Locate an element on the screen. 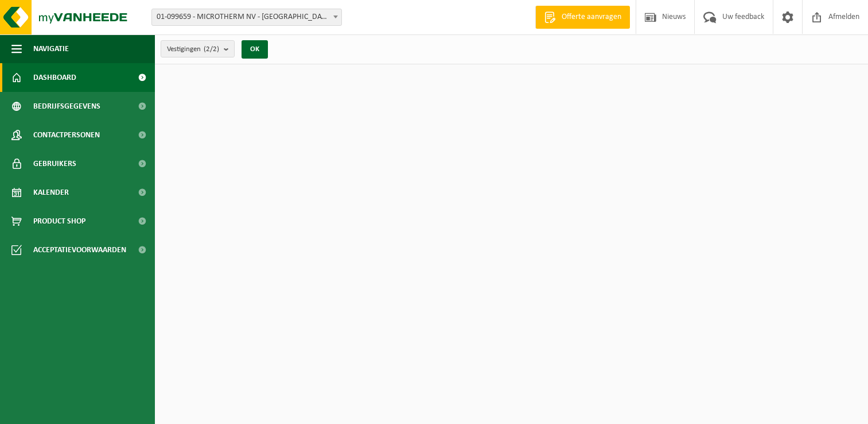  a: Offerte aanvragen is located at coordinates (582, 17).